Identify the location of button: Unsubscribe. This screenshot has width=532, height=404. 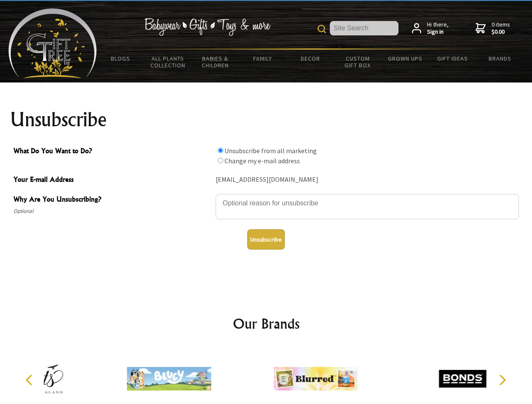
(266, 239).